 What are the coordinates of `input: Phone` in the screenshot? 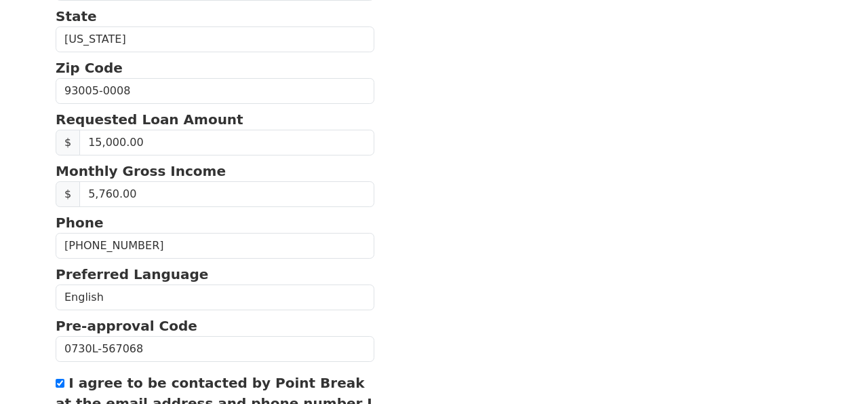 It's located at (215, 246).